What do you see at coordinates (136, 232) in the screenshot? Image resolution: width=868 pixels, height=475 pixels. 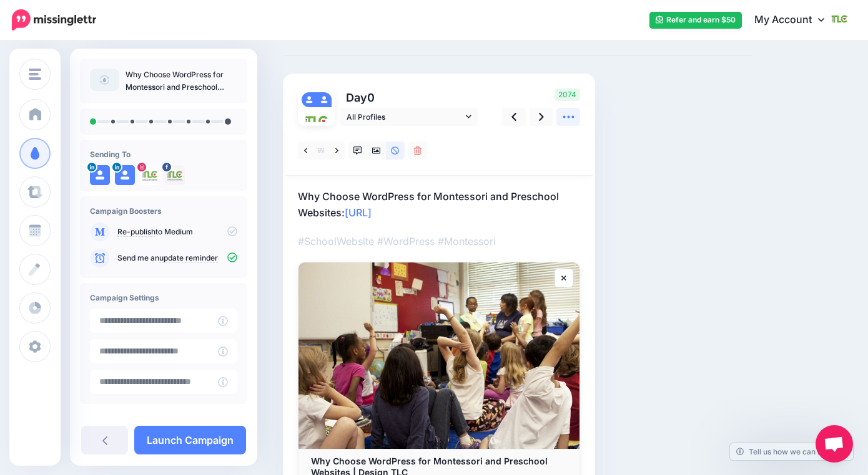 I see `a: Re-publish` at bounding box center [136, 232].